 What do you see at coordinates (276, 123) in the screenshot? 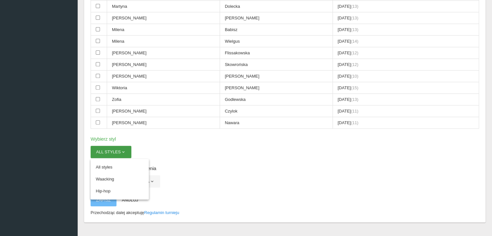
I see `td: Nawara` at bounding box center [276, 123].